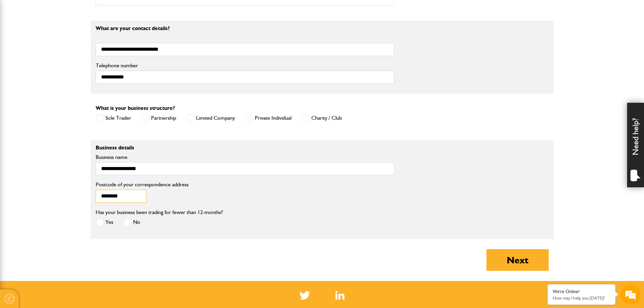 This screenshot has width=644, height=308. Describe the element at coordinates (321, 118) in the screenshot. I see `label: Charity / Club` at that location.